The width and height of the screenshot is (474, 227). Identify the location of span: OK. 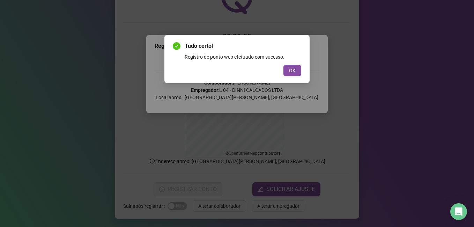
(292, 71).